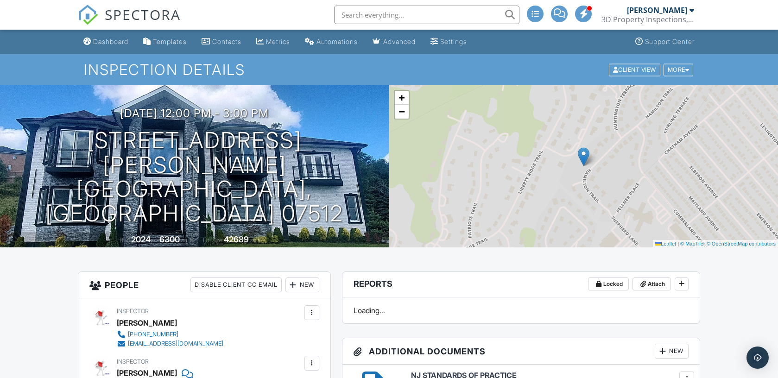 The width and height of the screenshot is (778, 378). I want to click on div: Automations, so click(337, 41).